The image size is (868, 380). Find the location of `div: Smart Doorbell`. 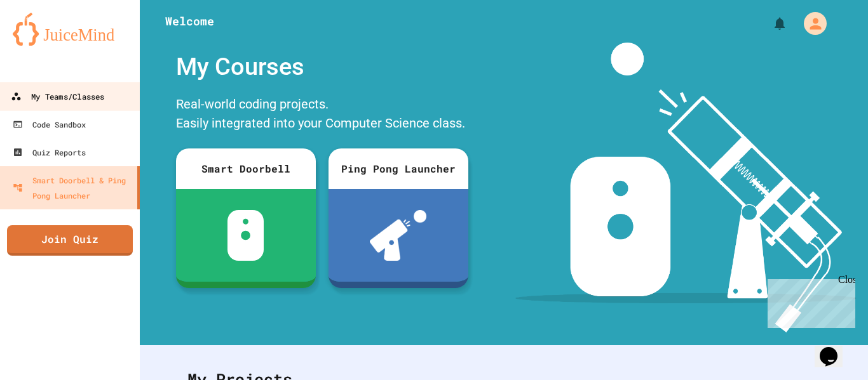

div: Smart Doorbell is located at coordinates (246, 169).